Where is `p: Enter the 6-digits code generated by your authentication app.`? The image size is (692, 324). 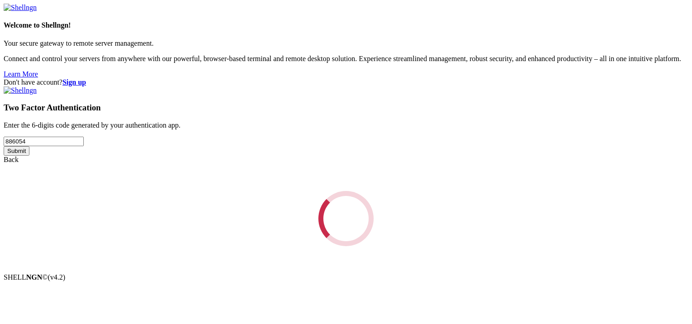
p: Enter the 6-digits code generated by your authentication app. is located at coordinates (346, 125).